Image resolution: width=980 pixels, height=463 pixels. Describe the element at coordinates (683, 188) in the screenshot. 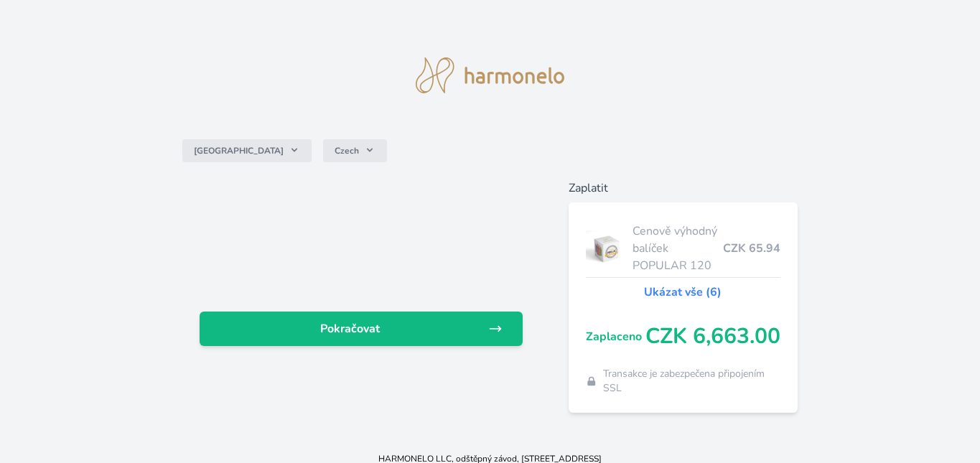

I see `h6: Zaplatit` at that location.